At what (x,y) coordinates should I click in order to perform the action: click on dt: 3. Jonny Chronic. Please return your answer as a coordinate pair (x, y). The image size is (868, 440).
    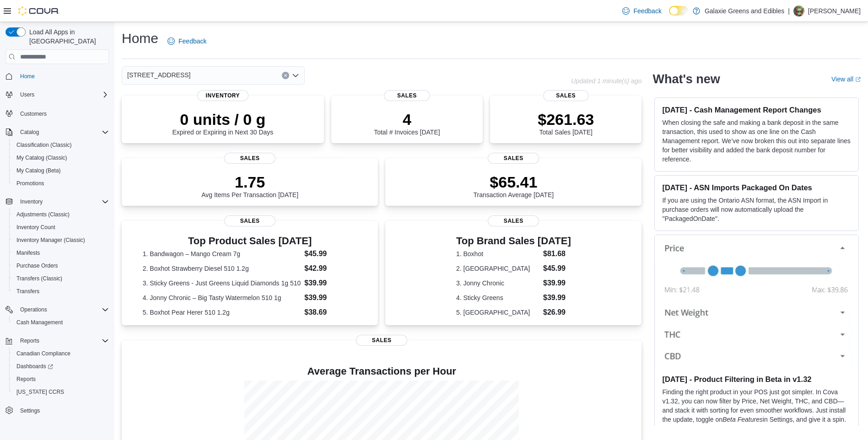
    Looking at the image, I should click on (498, 283).